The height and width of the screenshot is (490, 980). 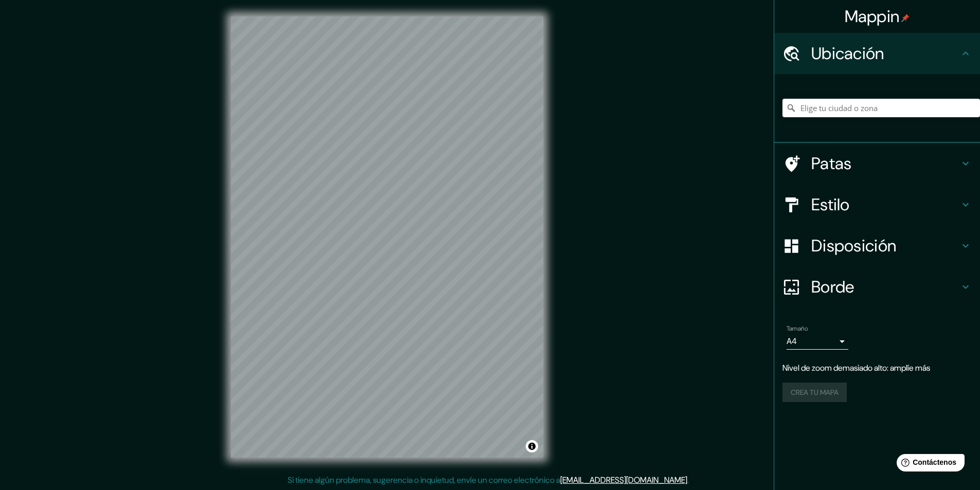 I want to click on font: Si tiene algún problema, sugerencia o inquietud, envíe un correo electrónico a, so click(x=424, y=480).